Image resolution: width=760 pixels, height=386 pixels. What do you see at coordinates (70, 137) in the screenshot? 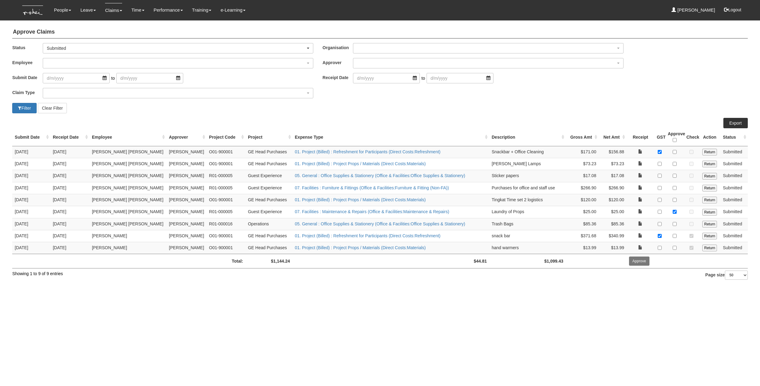
I see `th: Receipt Date : activate to sort column ascending` at bounding box center [70, 137].